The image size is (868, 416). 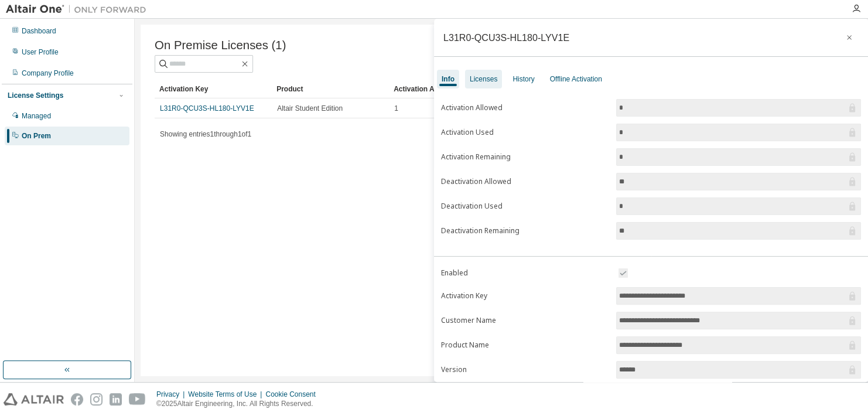 What do you see at coordinates (79, 9) in the screenshot?
I see `img: Altair One` at bounding box center [79, 9].